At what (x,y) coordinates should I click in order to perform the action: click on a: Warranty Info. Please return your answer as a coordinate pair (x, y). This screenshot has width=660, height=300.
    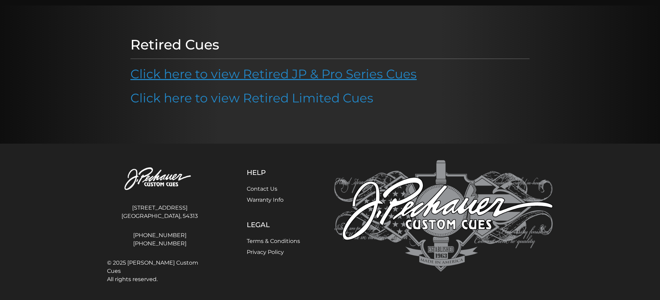
    Looking at the image, I should click on (265, 200).